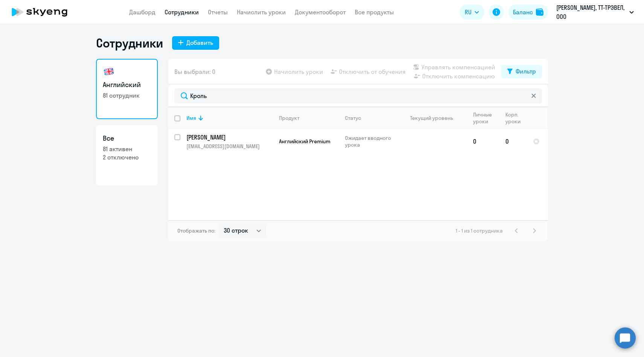  What do you see at coordinates (526, 71) in the screenshot?
I see `div: Фильтр` at bounding box center [526, 71].